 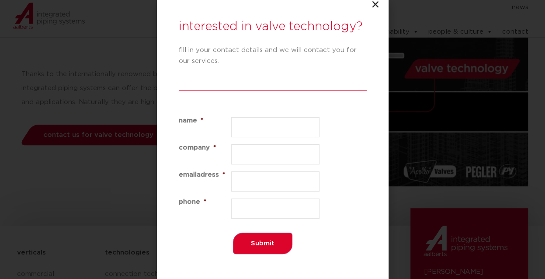 What do you see at coordinates (205, 120) in the screenshot?
I see `label: name` at bounding box center [205, 120].